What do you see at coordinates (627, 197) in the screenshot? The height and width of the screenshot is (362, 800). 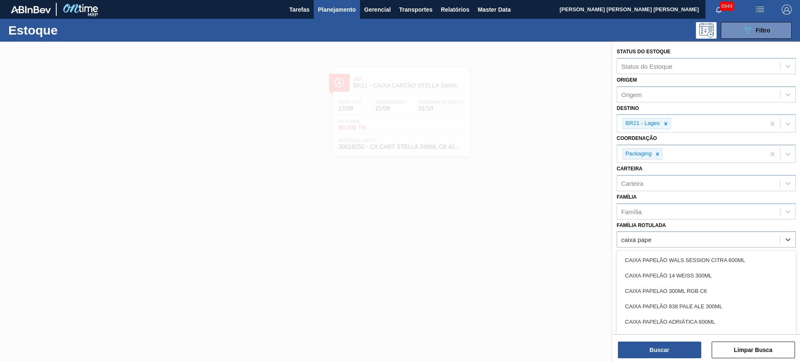 I see `label: Família` at bounding box center [627, 197].